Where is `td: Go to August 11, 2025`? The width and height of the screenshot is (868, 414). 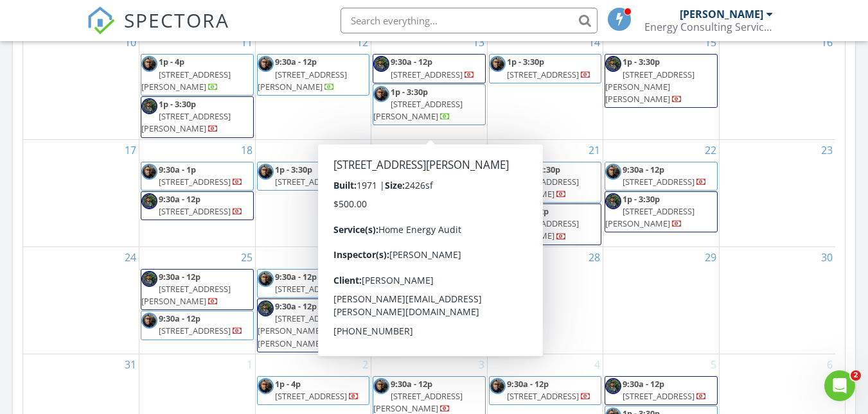 td: Go to August 11, 2025 is located at coordinates (197, 85).